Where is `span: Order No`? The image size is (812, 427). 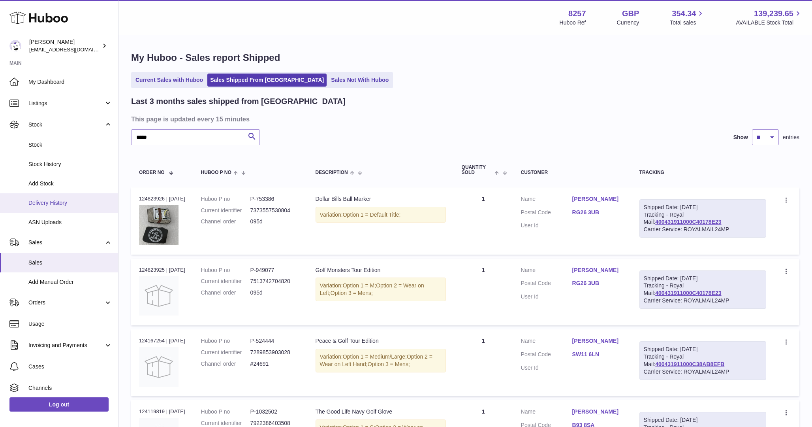 span: Order No is located at coordinates (152, 172).